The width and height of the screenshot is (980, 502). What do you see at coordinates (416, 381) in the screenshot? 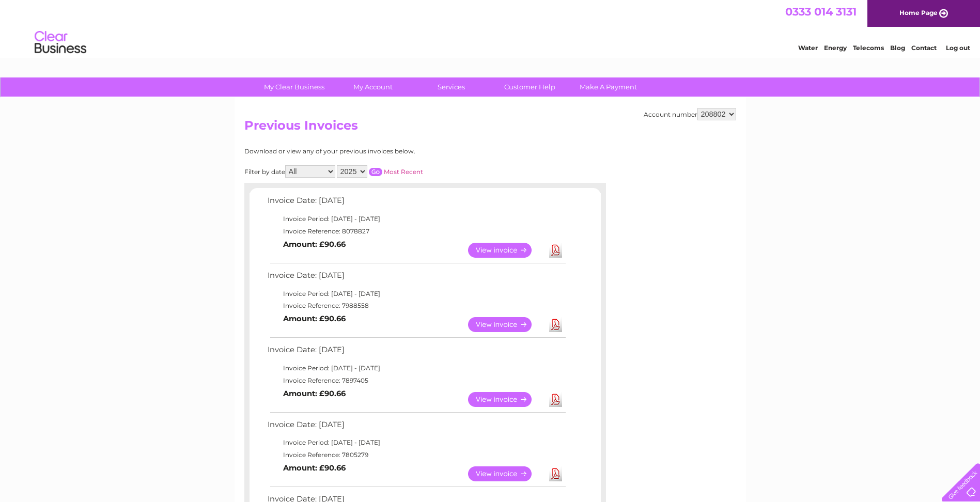
I see `td: Invoice Reference: 7897405` at bounding box center [416, 381].